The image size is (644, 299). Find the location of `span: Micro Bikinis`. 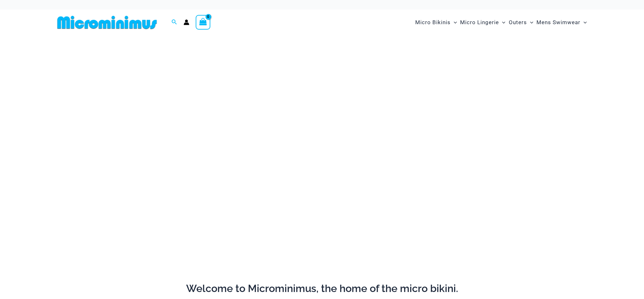

span: Micro Bikinis is located at coordinates (433, 22).